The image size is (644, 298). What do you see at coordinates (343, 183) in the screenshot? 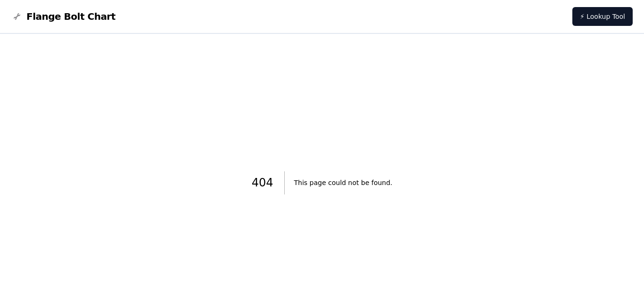
I see `h2: This page could not be found.` at bounding box center [343, 183].